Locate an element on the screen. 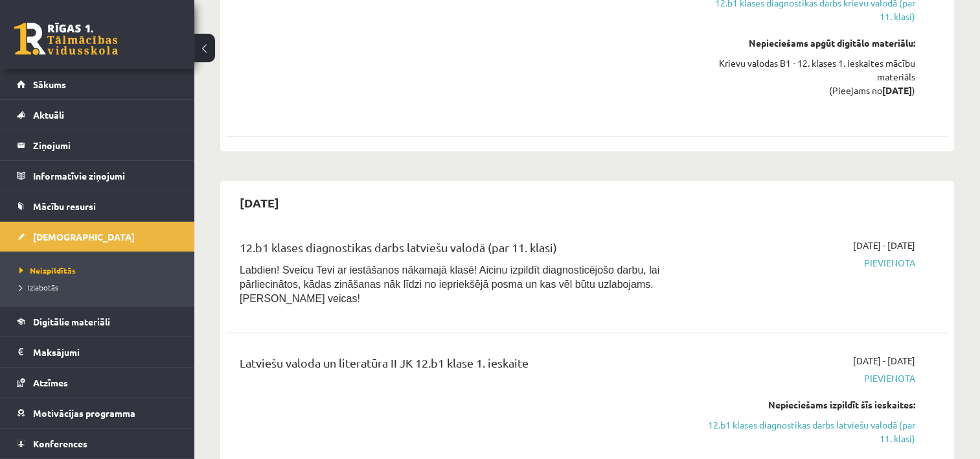 Image resolution: width=980 pixels, height=459 pixels. a: Atzīmes is located at coordinates (97, 382).